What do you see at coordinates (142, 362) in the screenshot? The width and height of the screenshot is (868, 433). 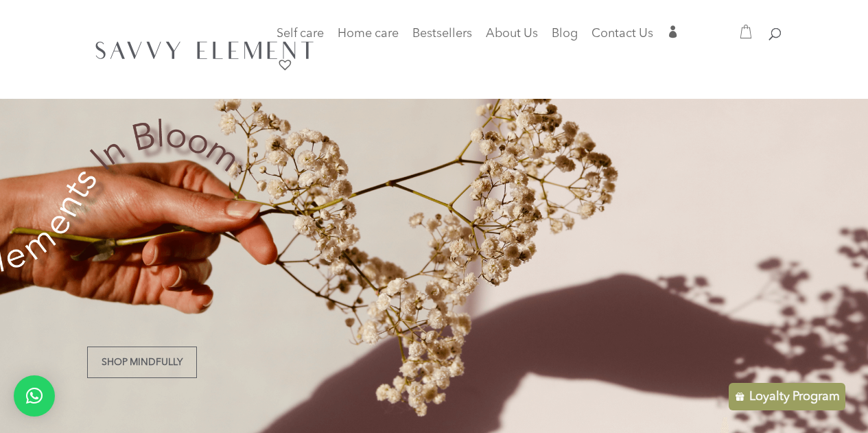 I see `a: Shop Mindfully` at bounding box center [142, 362].